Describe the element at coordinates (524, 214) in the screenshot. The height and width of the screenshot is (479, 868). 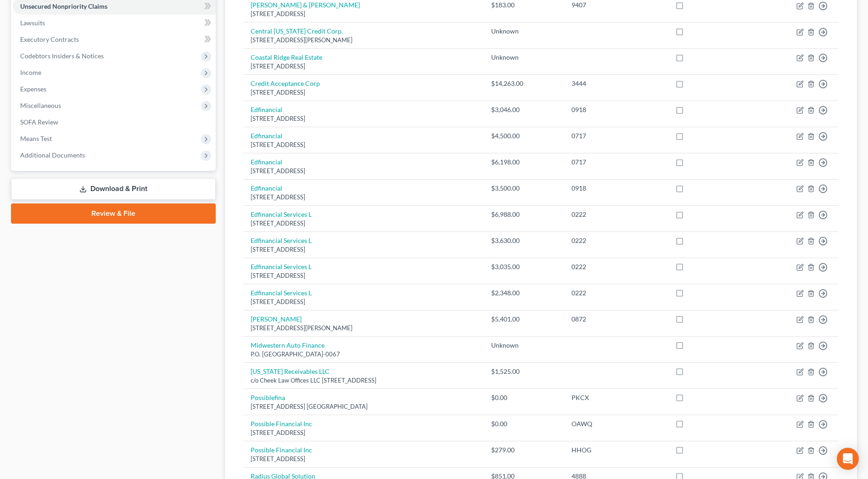
I see `div: $6,988.00` at that location.